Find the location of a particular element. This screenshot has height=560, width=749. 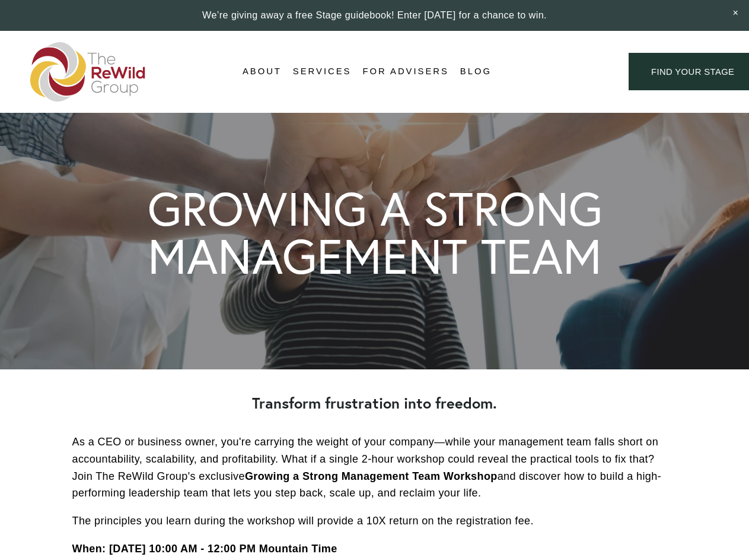

h1: MANAGEMENT TEAM is located at coordinates (375, 256).